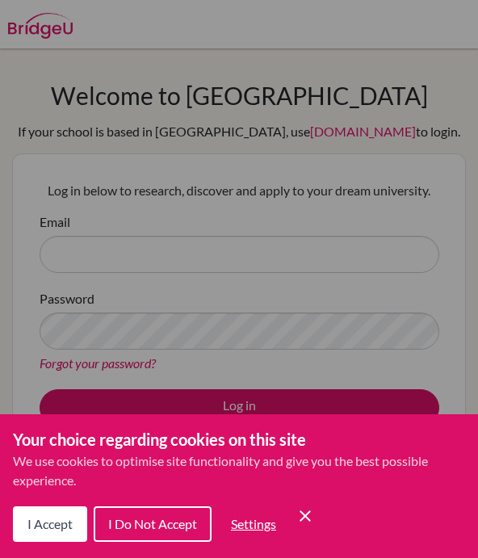 Image resolution: width=478 pixels, height=558 pixels. I want to click on span: I Accept, so click(50, 523).